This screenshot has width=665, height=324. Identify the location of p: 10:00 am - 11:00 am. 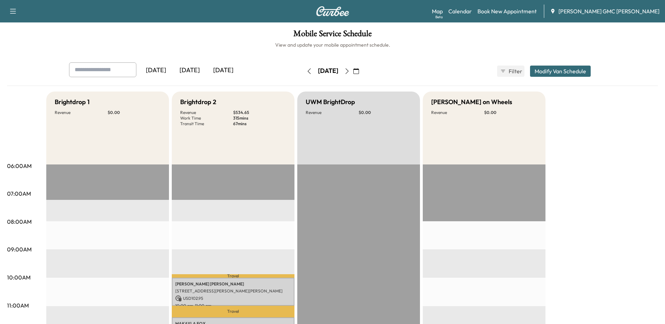
(233, 306).